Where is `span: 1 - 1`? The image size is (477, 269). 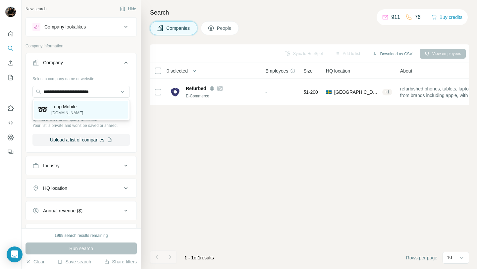 span: 1 - 1 is located at coordinates (189, 258).